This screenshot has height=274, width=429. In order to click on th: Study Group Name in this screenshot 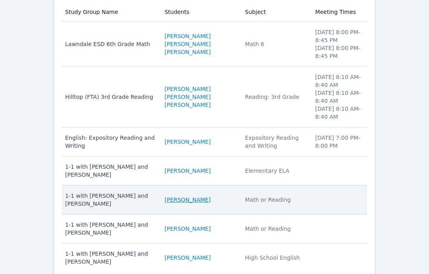, I will do `click(111, 12)`.